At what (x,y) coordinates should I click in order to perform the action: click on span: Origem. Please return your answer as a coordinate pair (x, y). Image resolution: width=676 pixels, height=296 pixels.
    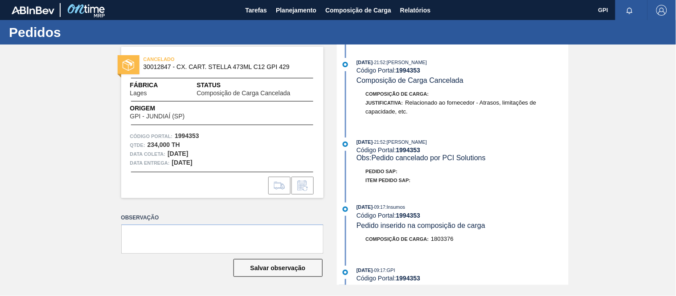
    Looking at the image, I should click on (170, 108).